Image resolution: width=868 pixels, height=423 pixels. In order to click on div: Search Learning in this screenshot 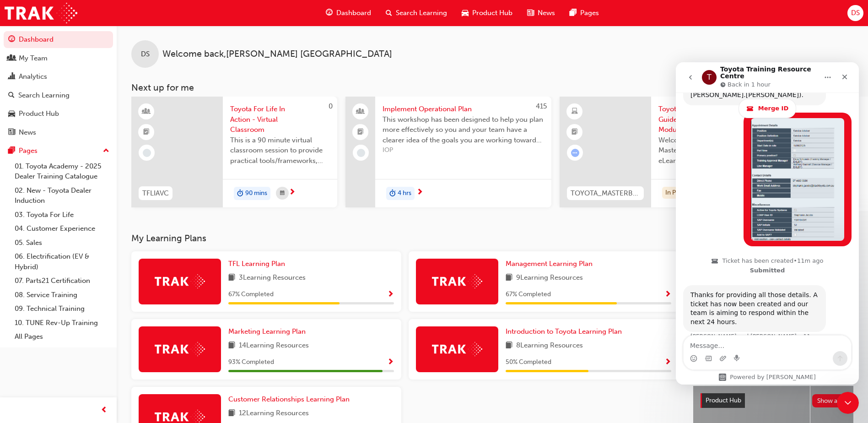, I will do `click(44, 95)`.